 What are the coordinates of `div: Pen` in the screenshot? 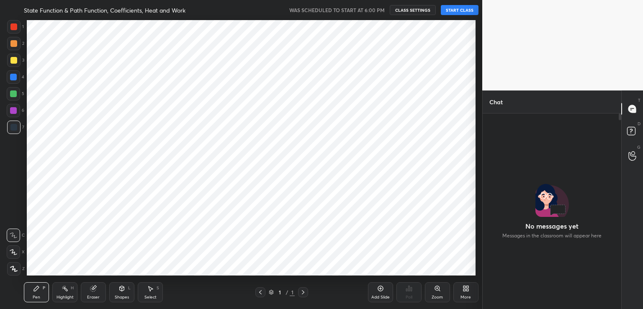 It's located at (36, 297).